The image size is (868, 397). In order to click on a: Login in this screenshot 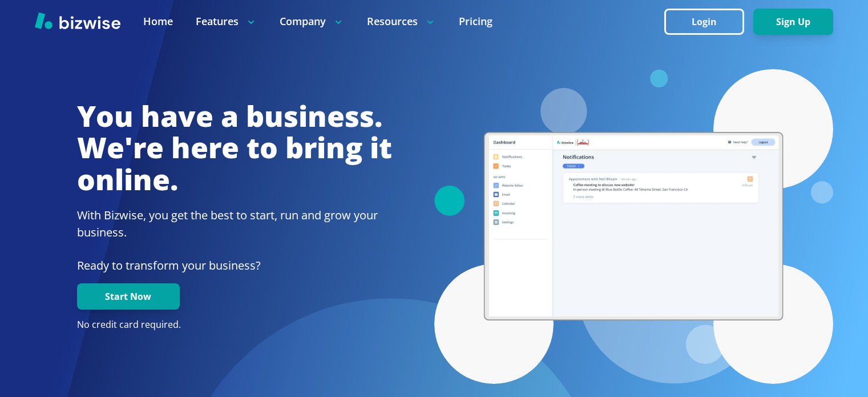, I will do `click(709, 21)`.